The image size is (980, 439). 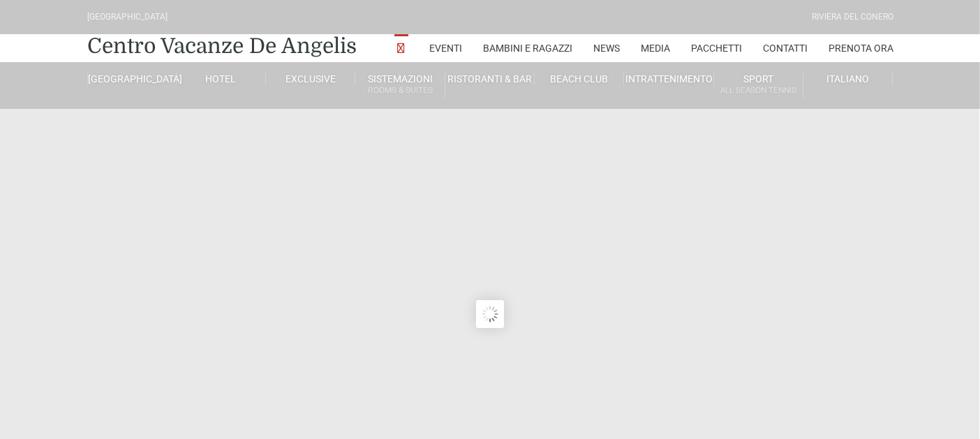 I want to click on a: Media, so click(x=655, y=48).